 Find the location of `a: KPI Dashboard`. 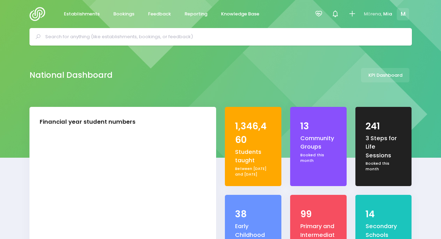

a: KPI Dashboard is located at coordinates (386, 75).